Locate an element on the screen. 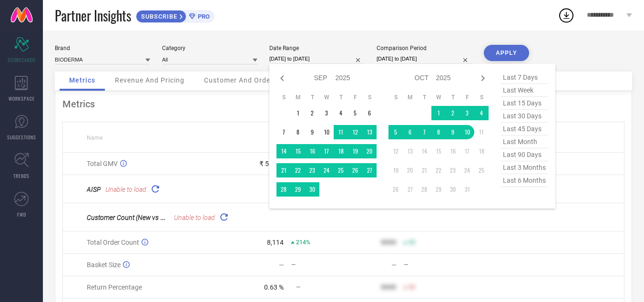 The height and width of the screenshot is (302, 644). span: last month is located at coordinates (525, 141).